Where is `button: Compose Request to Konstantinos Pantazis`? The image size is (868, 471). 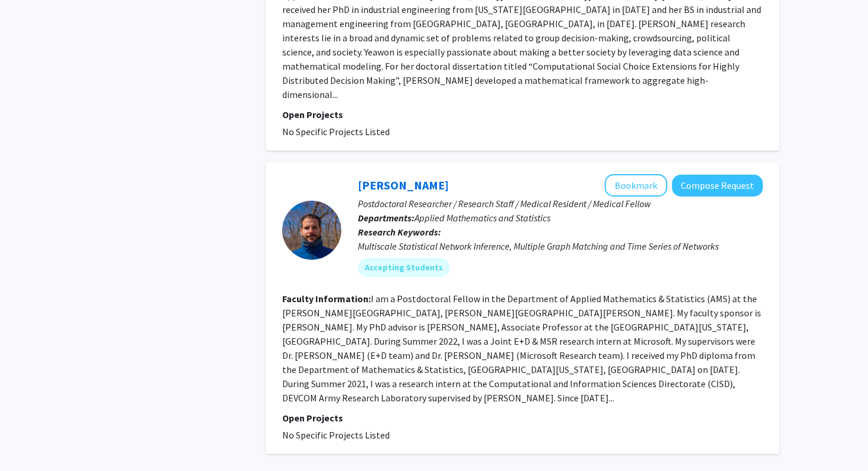
button: Compose Request to Konstantinos Pantazis is located at coordinates (717, 185).